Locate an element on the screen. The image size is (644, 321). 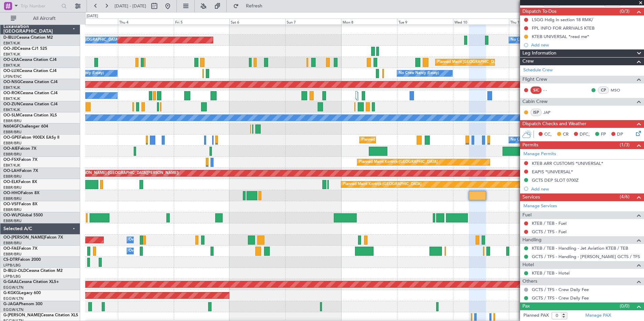
span: DFC, is located at coordinates (585, 134).